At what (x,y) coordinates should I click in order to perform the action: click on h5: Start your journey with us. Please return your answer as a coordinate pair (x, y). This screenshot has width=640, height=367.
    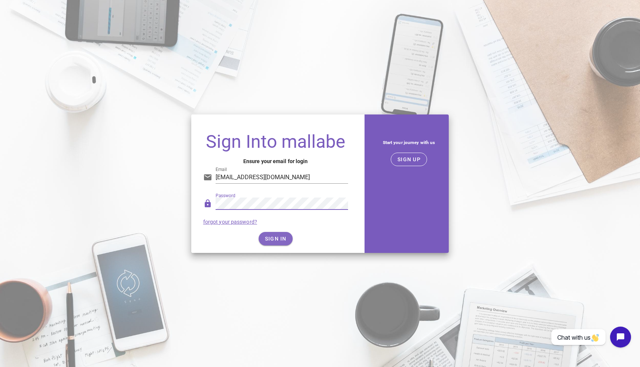
    Looking at the image, I should click on (408, 143).